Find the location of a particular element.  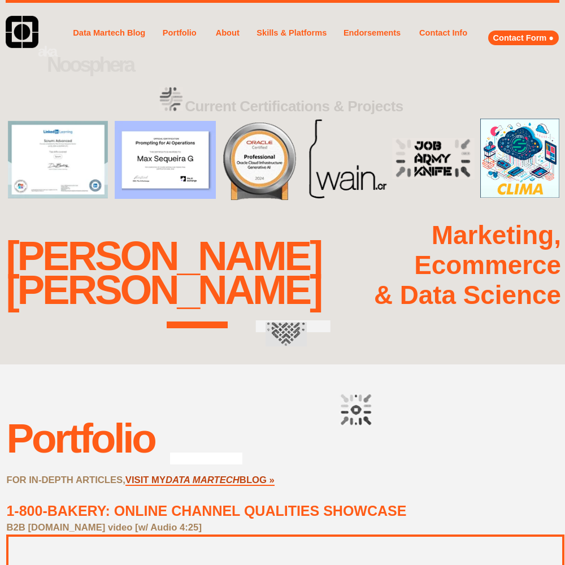

strong: & Data Science is located at coordinates (467, 295).